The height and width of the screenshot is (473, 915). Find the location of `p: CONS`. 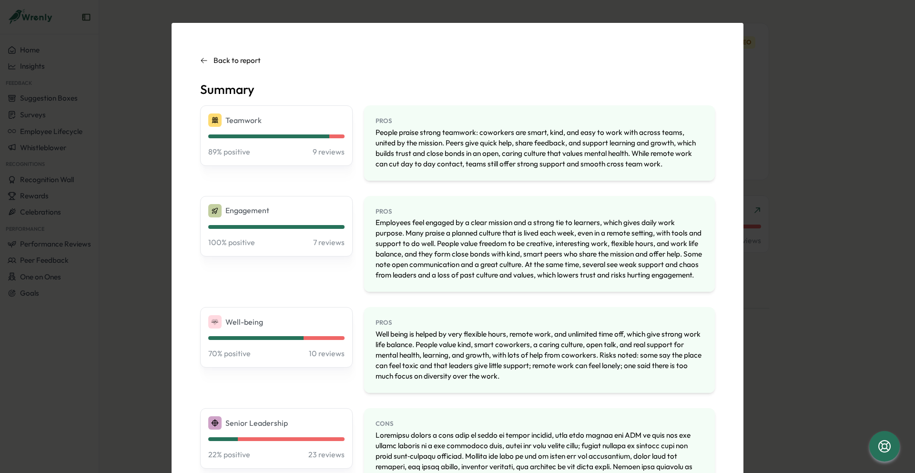

p: CONS is located at coordinates (539, 424).